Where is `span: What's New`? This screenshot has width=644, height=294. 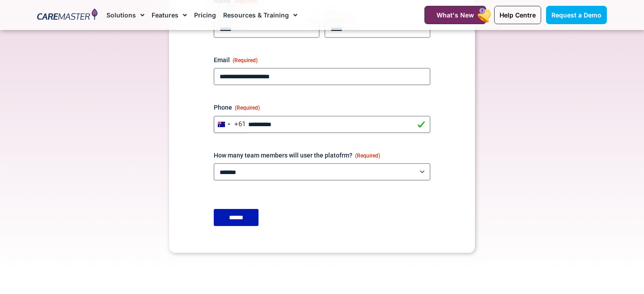
span: What's New is located at coordinates (455, 15).